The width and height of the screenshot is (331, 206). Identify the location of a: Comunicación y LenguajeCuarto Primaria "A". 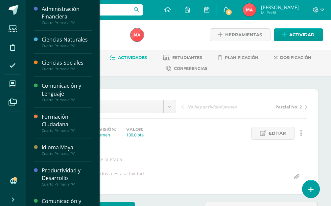
(67, 92).